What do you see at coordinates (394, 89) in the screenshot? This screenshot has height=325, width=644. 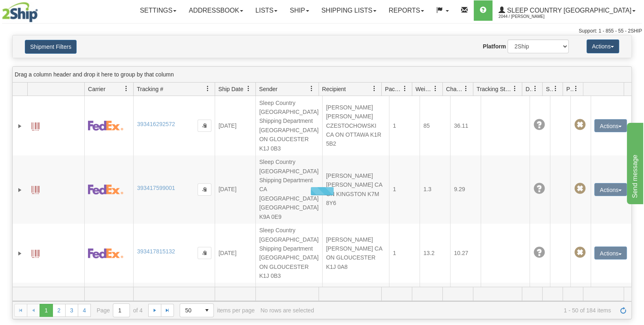 I see `span: Packages` at bounding box center [394, 89].